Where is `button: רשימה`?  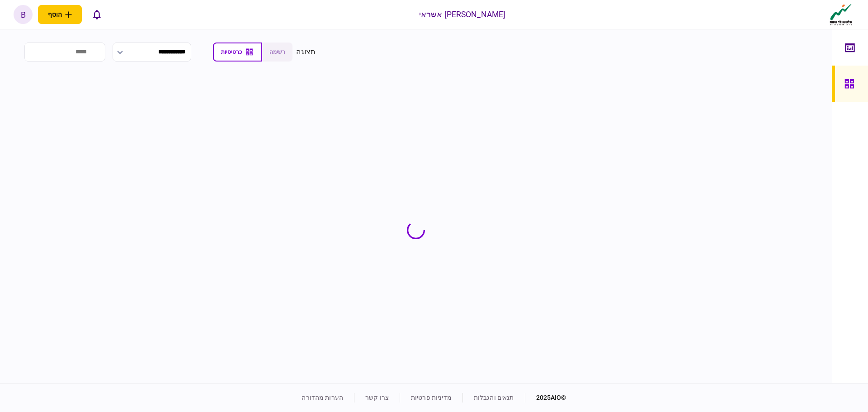 button: רשימה is located at coordinates (277, 52).